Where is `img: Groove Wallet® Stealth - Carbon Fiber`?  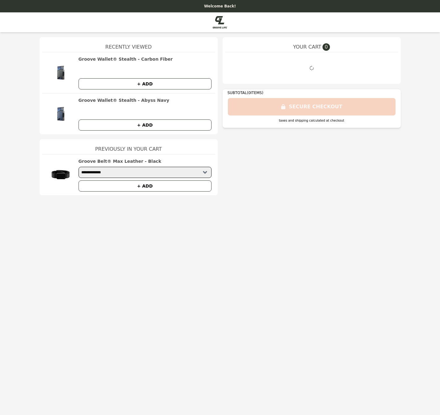 img: Groove Wallet® Stealth - Carbon Fiber is located at coordinates (61, 73).